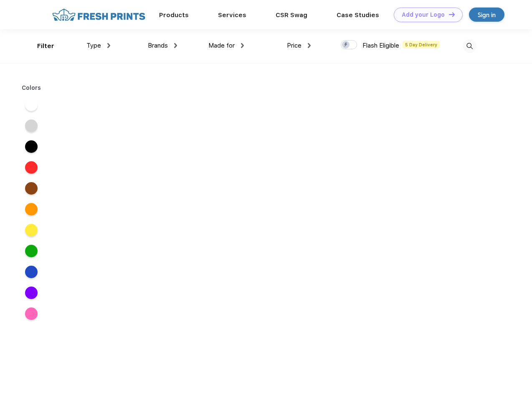 The height and width of the screenshot is (401, 532). I want to click on span: Flash Eligible, so click(381, 46).